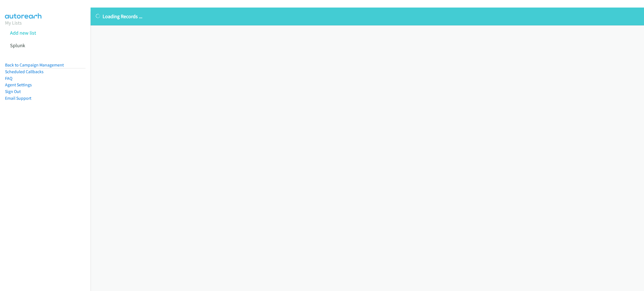 The width and height of the screenshot is (644, 291). What do you see at coordinates (367, 16) in the screenshot?
I see `p: Loading Records ...` at bounding box center [367, 16].